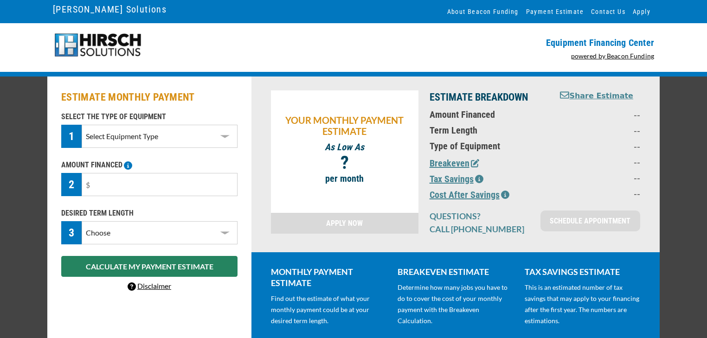 This screenshot has width=707, height=338. What do you see at coordinates (489, 115) in the screenshot?
I see `p: Amount Financed` at bounding box center [489, 115].